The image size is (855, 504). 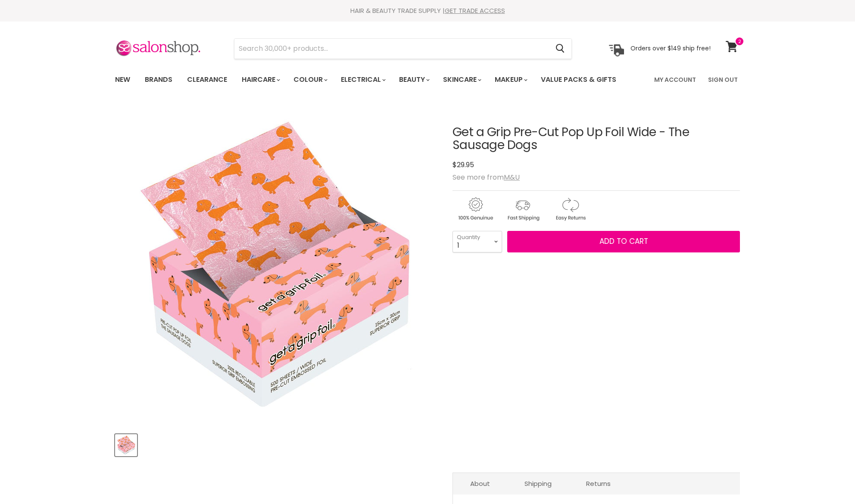 What do you see at coordinates (624, 242) in the screenshot?
I see `span: Add to cart` at bounding box center [624, 242].